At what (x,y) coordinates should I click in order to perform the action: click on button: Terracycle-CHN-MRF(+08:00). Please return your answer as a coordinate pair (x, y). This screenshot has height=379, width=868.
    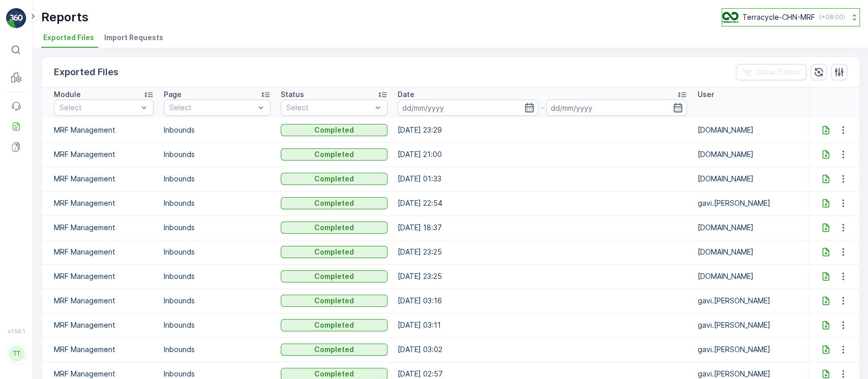
    Looking at the image, I should click on (791, 17).